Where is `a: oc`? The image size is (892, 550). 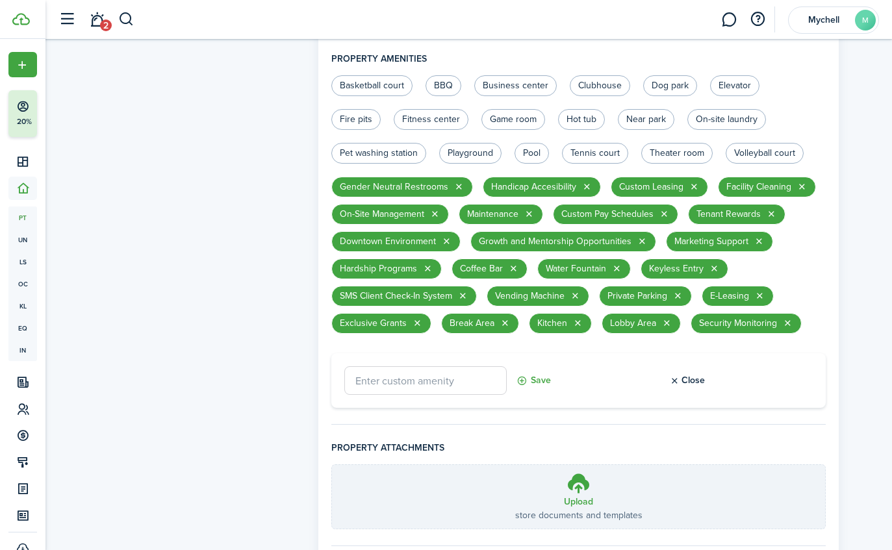 a: oc is located at coordinates (23, 284).